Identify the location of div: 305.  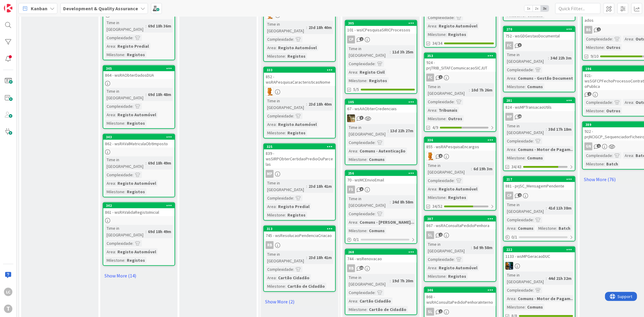
(381, 23).